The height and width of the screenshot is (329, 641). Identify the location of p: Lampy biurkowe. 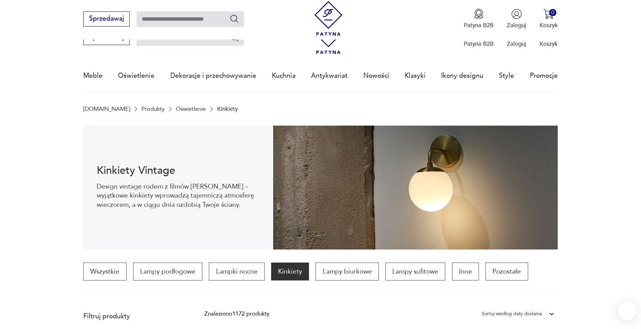
(347, 271).